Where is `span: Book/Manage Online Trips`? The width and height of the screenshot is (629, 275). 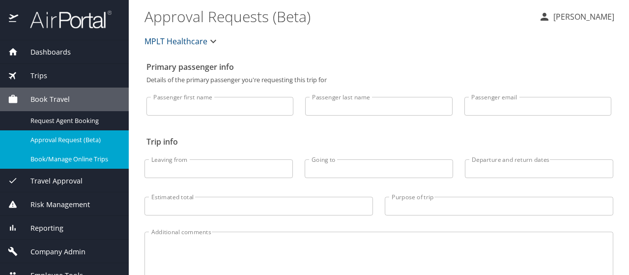 span: Book/Manage Online Trips is located at coordinates (74, 159).